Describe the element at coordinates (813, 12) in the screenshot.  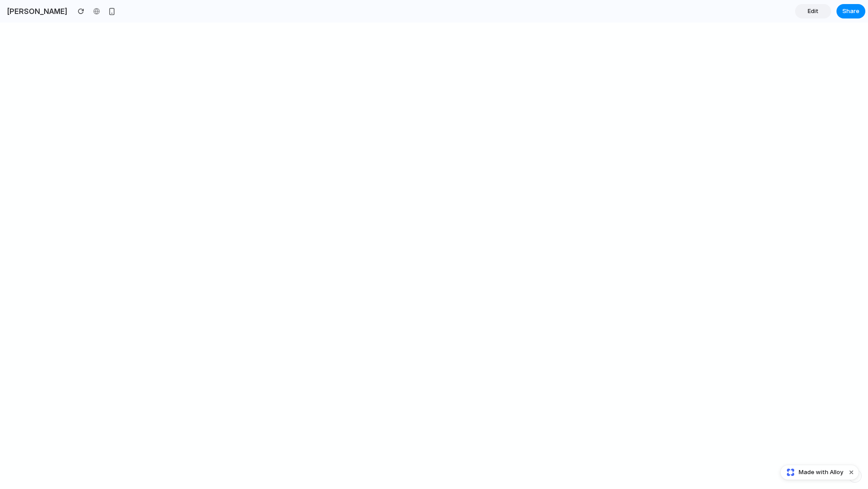
I see `span: Edit` at that location.